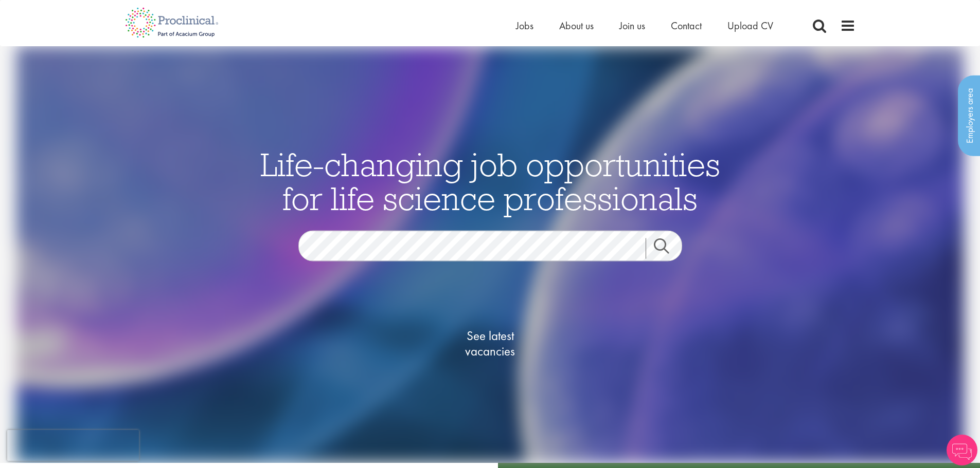  Describe the element at coordinates (751, 26) in the screenshot. I see `span: Upload CV` at that location.